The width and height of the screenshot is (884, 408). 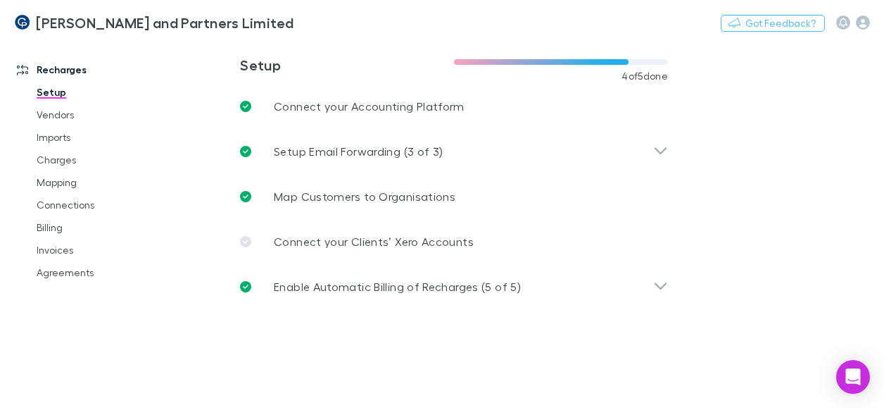 I want to click on a: Imports, so click(x=100, y=137).